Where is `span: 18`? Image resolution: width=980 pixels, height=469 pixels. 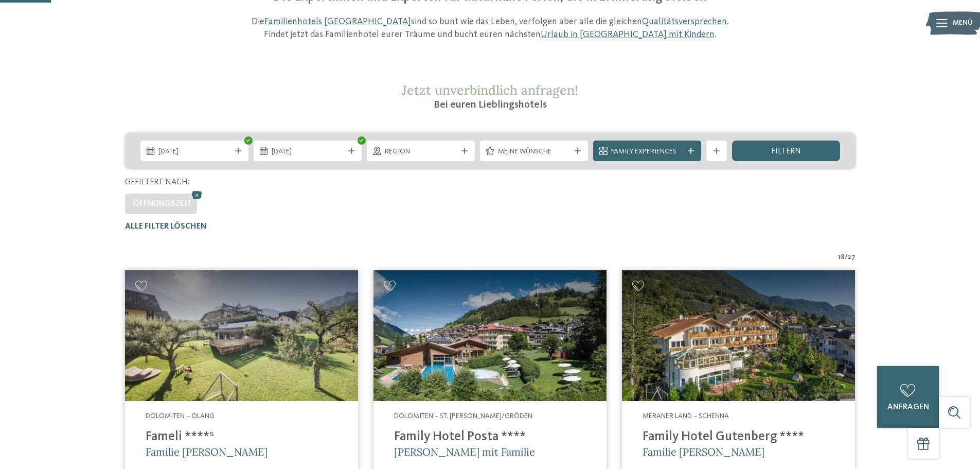
span: 18 is located at coordinates (841, 258).